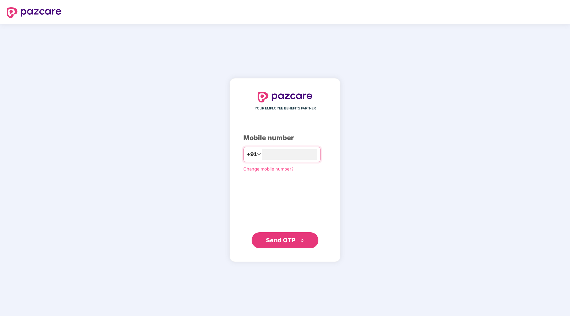 This screenshot has height=316, width=570. What do you see at coordinates (302, 241) in the screenshot?
I see `span: double-right` at bounding box center [302, 241].